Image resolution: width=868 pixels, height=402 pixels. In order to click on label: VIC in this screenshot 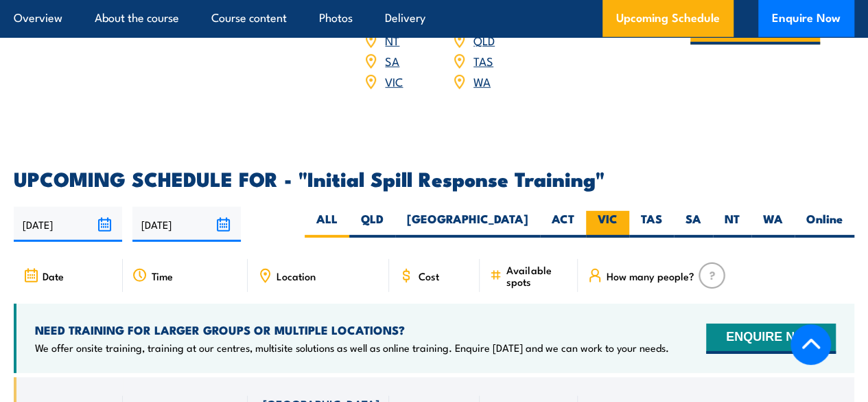, I will do `click(607, 224)`.